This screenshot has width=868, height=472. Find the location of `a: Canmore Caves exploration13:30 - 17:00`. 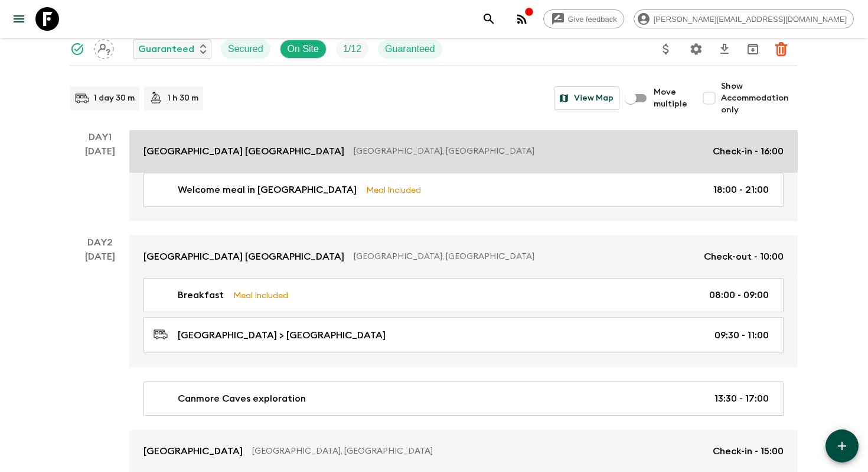

a: Canmore Caves exploration13:30 - 17:00 is located at coordinates (464, 398).